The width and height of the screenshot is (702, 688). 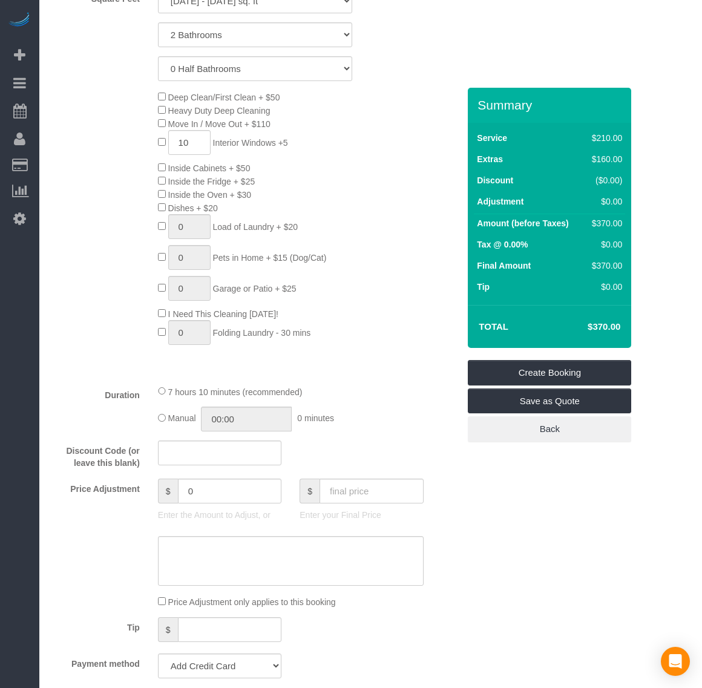 I want to click on span: Inside the Fridge + $25, so click(x=212, y=182).